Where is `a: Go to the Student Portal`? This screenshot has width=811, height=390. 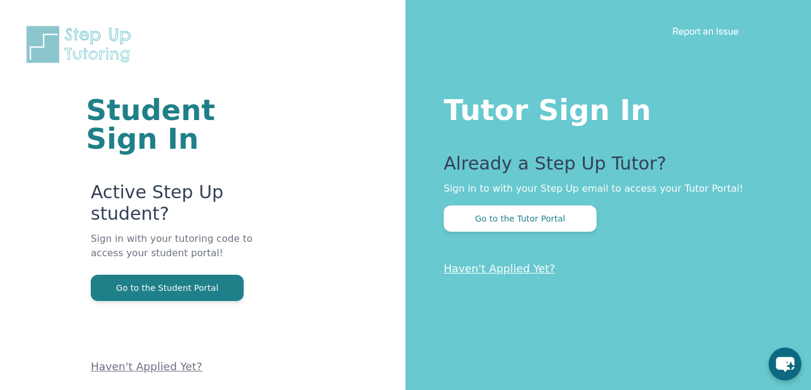 a: Go to the Student Portal is located at coordinates (167, 287).